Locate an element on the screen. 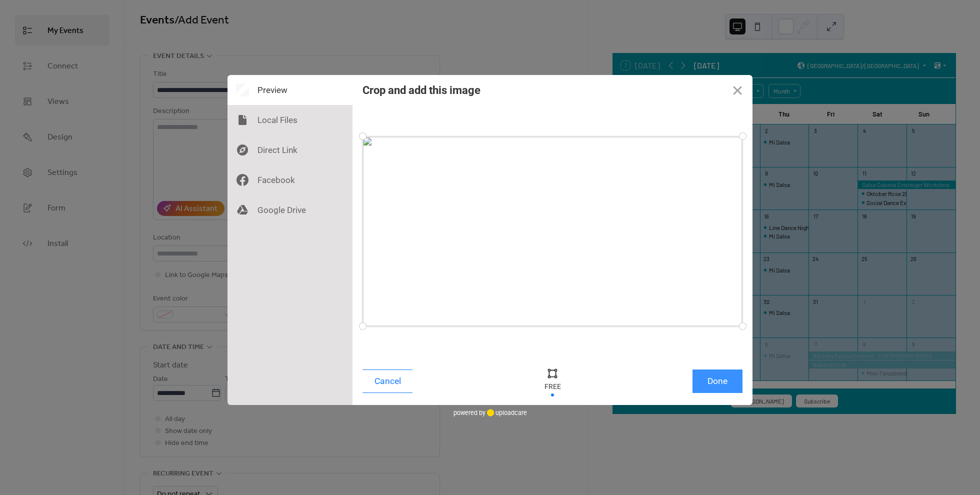 Image resolution: width=980 pixels, height=495 pixels. button: Done is located at coordinates (718, 381).